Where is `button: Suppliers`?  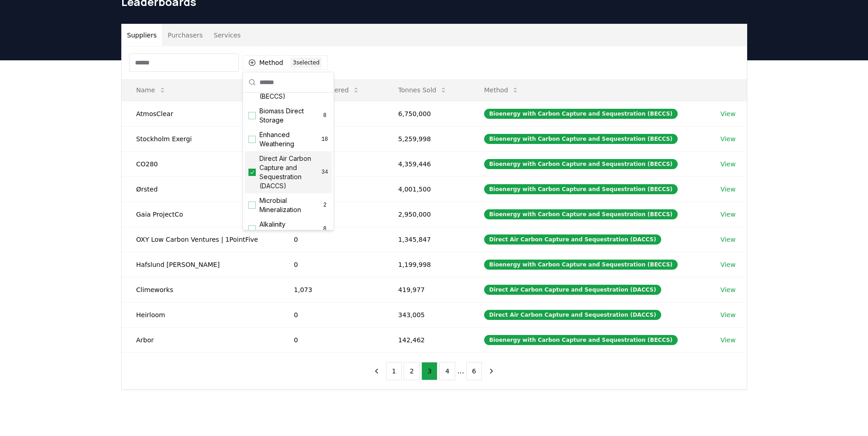
button: Suppliers is located at coordinates (142, 36).